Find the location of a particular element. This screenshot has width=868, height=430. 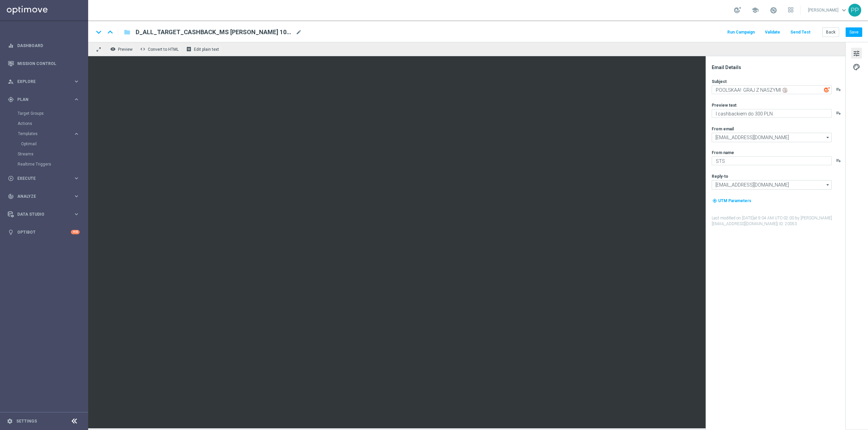

span: mode_edit is located at coordinates (298, 32).